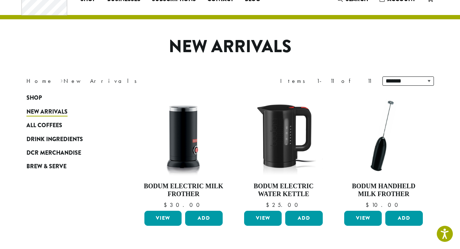  What do you see at coordinates (230, 47) in the screenshot?
I see `h1: New Arrivals` at bounding box center [230, 47].